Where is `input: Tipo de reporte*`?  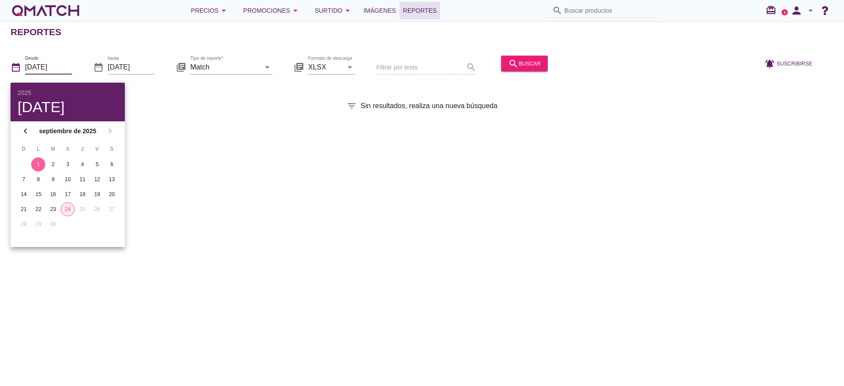
input: Tipo de reporte* is located at coordinates (225, 67).